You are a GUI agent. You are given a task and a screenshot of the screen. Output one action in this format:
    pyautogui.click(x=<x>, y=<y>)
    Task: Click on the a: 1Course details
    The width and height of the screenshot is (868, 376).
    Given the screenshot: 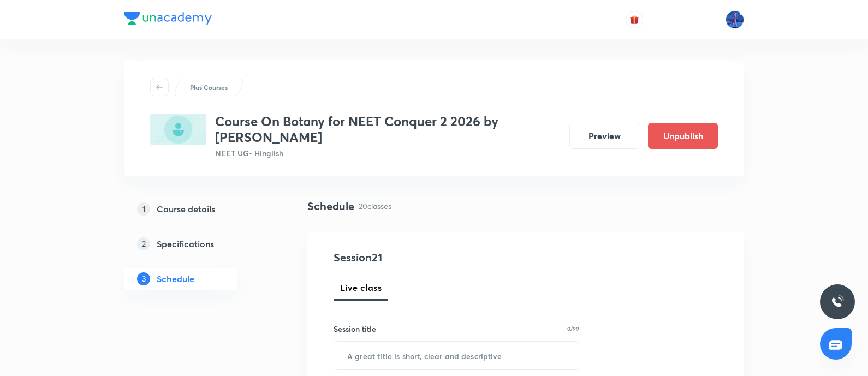 What is the action you would take?
    pyautogui.click(x=198, y=209)
    